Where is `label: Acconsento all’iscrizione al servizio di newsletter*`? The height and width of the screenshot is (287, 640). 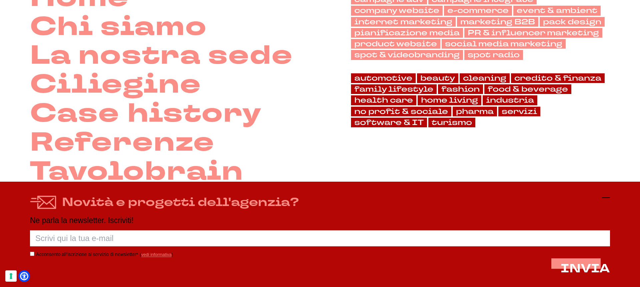
label: Acconsento all’iscrizione al servizio di newsletter* is located at coordinates (87, 254).